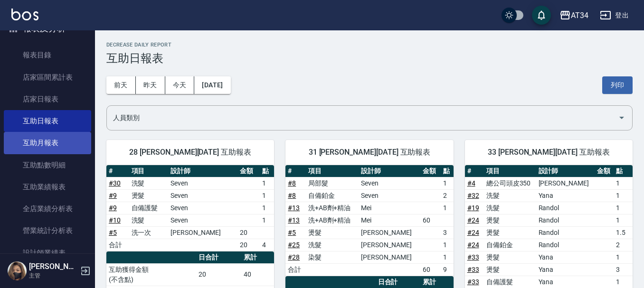  Describe the element at coordinates (362, 118) in the screenshot. I see `input: 人員名稱` at that location.